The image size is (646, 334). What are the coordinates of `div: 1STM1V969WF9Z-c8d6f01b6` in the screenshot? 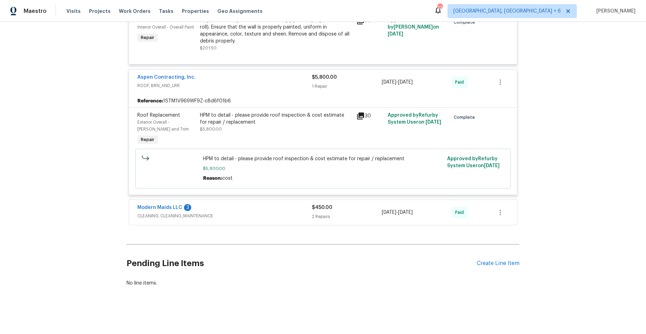 It's located at (323, 101).